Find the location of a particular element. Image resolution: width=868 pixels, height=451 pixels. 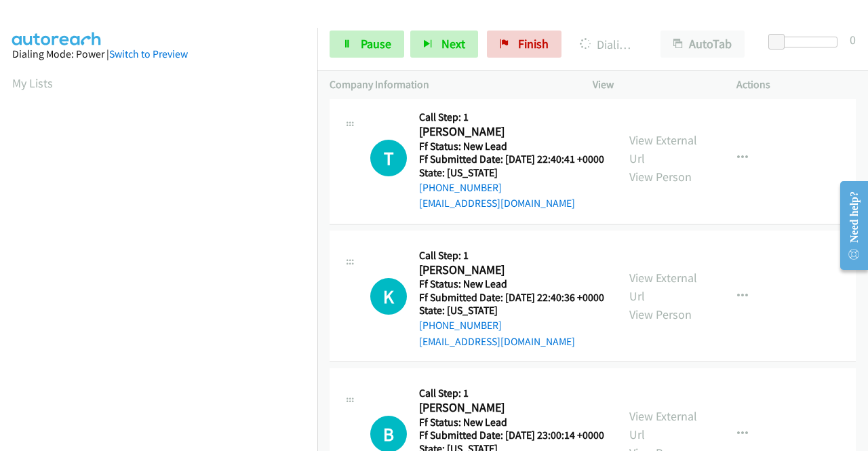

div: Open Resource Center is located at coordinates (24, 54).